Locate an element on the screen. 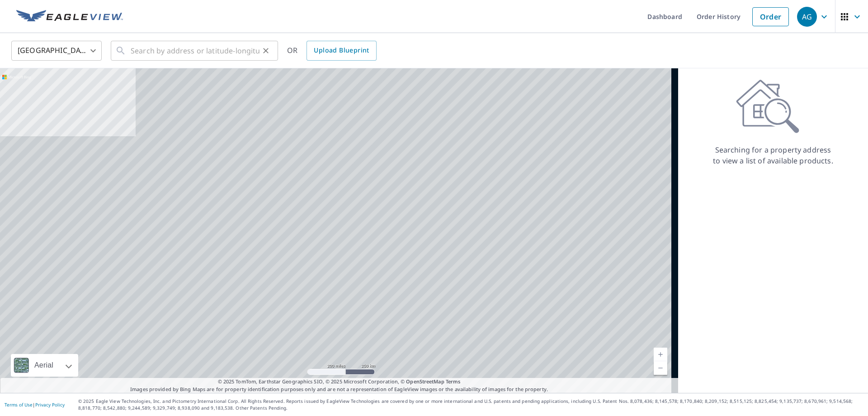  input: Search by address or latitude-longitude is located at coordinates (195, 51).